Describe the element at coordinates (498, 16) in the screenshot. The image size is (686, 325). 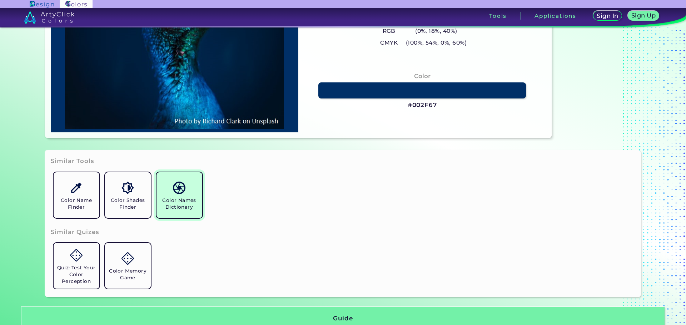
I see `h3: Tools` at that location.